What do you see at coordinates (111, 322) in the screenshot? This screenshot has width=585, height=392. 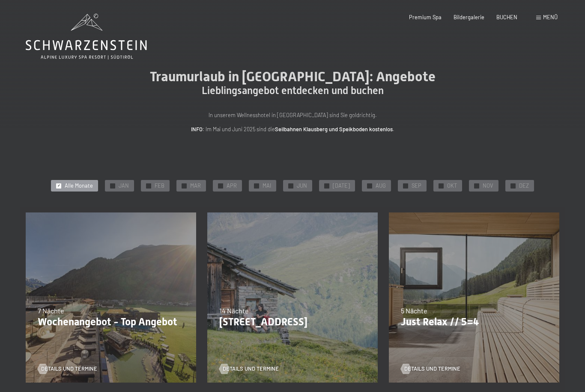 I see `p: Wochenangebot - Top Angebot` at bounding box center [111, 322].